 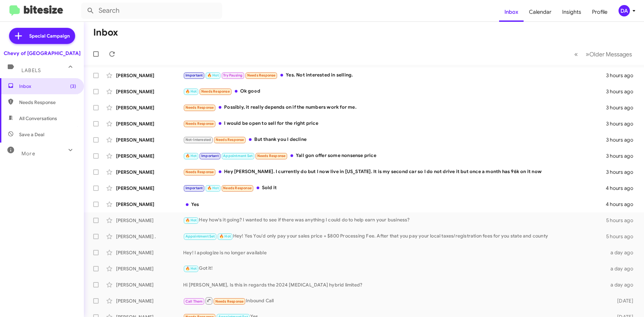 I want to click on span: Labels, so click(x=31, y=70).